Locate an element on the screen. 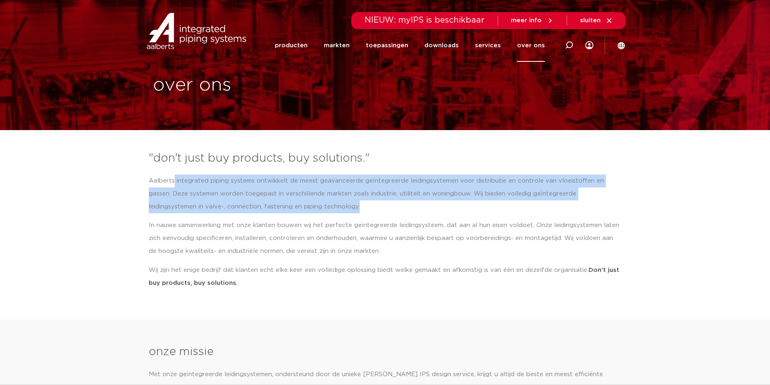 The image size is (770, 385). p: In nauwe samenwerking met onze klanten bouwen wij het perfecte geïntegreerde leidingsysteem, dat ... is located at coordinates (385, 238).